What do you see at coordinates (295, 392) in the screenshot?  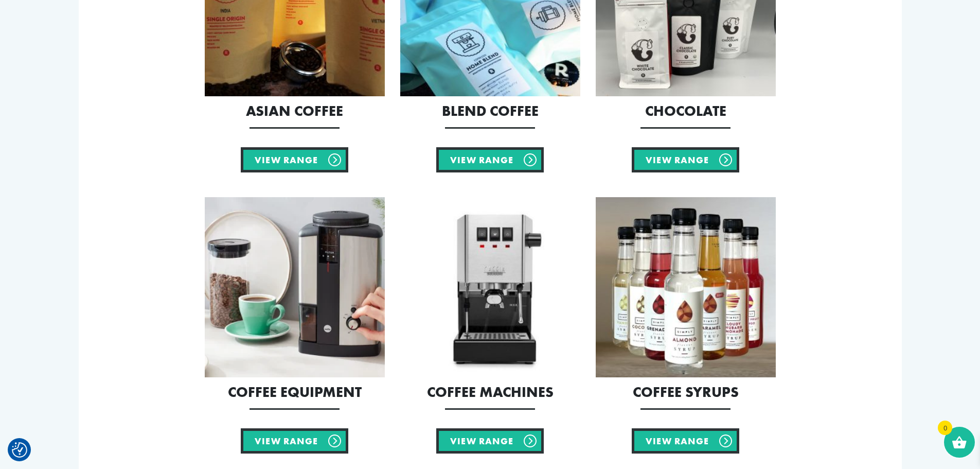 I see `h2: Coffee Equipment` at bounding box center [295, 392].